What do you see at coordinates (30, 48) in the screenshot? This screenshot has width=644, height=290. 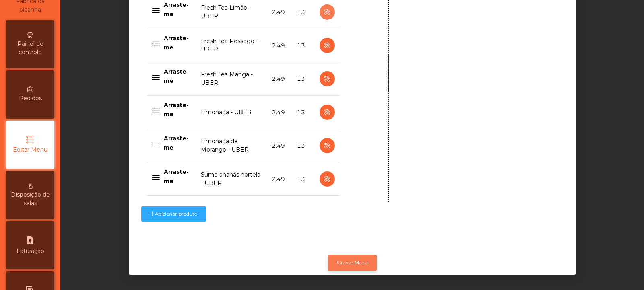 I see `span: Painel de controlo` at bounding box center [30, 48].